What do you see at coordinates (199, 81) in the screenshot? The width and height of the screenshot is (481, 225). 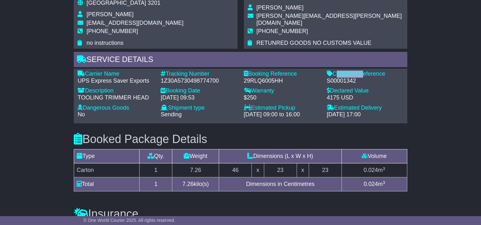 I see `div: 1Z30A5730498774700` at bounding box center [199, 81].